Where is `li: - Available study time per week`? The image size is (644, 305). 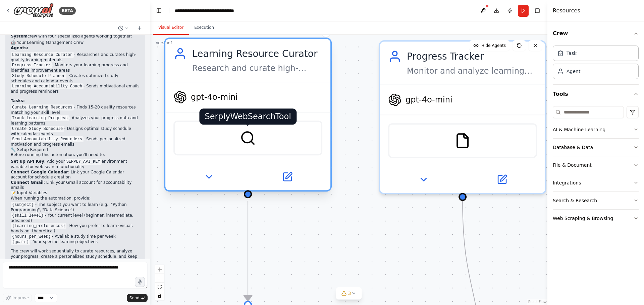
li: - Available study time per week is located at coordinates (75, 237).